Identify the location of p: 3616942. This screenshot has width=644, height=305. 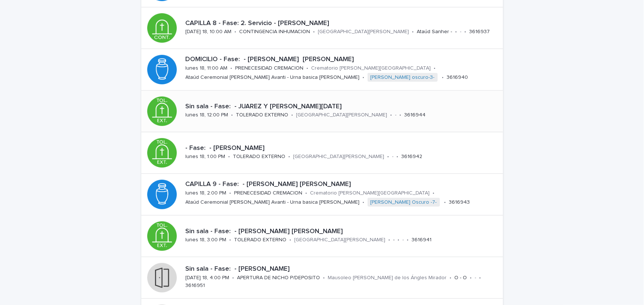
(412, 157).